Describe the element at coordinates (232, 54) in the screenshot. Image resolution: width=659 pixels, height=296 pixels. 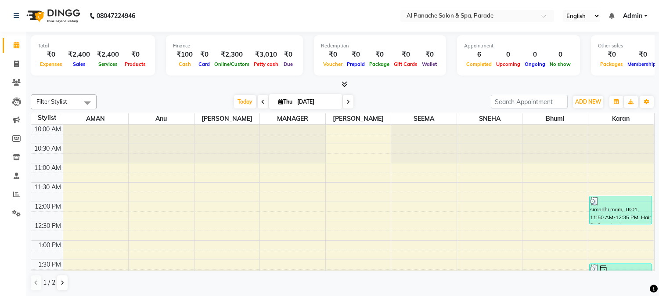
I see `div: ₹2,300` at that location.